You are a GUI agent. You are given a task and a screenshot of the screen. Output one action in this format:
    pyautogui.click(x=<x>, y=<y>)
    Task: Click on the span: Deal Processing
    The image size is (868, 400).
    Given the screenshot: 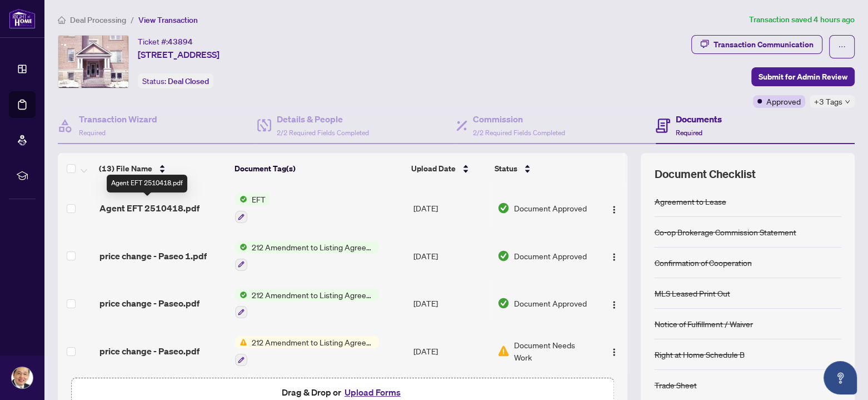 What is the action you would take?
    pyautogui.click(x=98, y=20)
    